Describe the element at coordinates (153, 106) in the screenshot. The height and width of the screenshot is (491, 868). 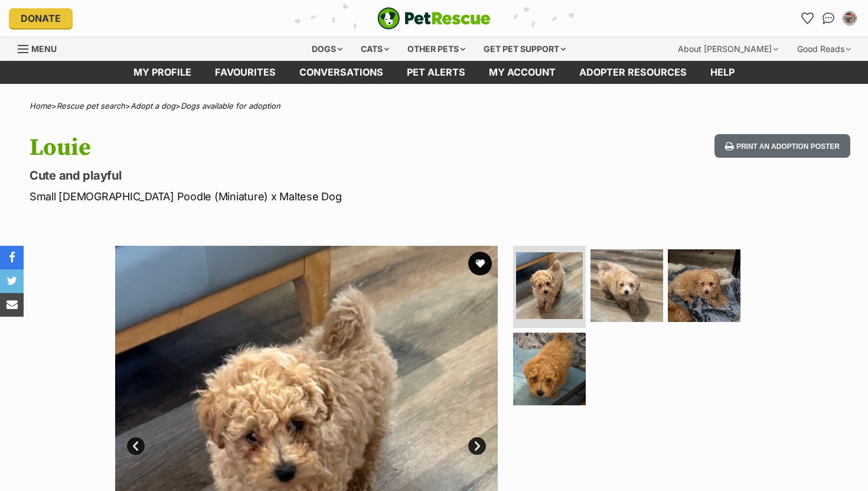
I see `a: Adopt a dog` at that location.